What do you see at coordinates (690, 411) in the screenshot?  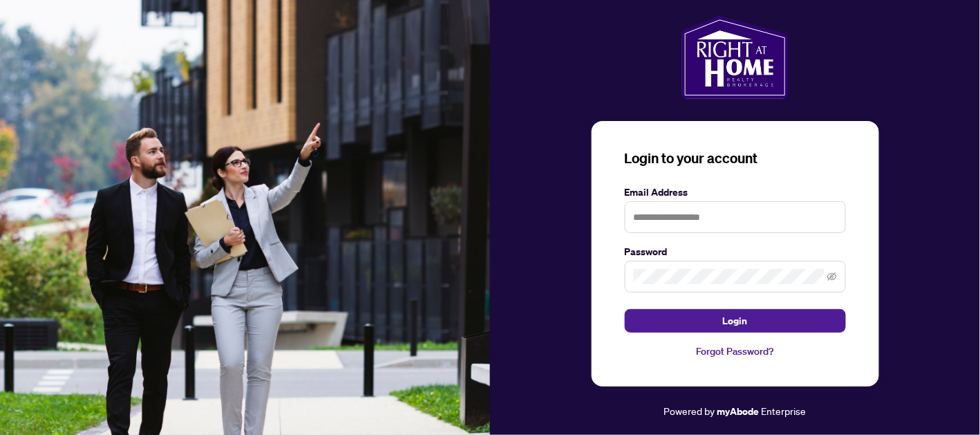 I see `span: Powered by` at bounding box center [690, 411].